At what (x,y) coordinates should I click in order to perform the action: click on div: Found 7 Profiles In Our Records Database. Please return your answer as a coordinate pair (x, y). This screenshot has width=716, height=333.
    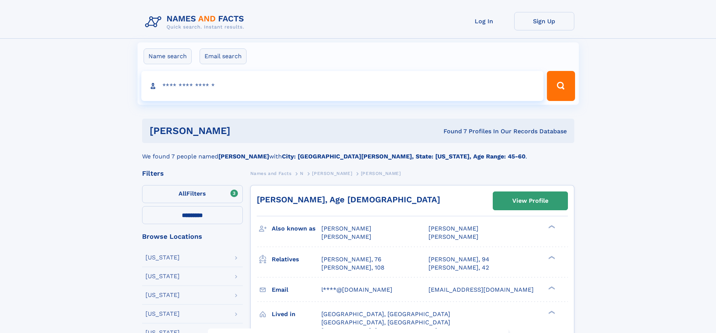
    Looking at the image, I should click on (452, 132).